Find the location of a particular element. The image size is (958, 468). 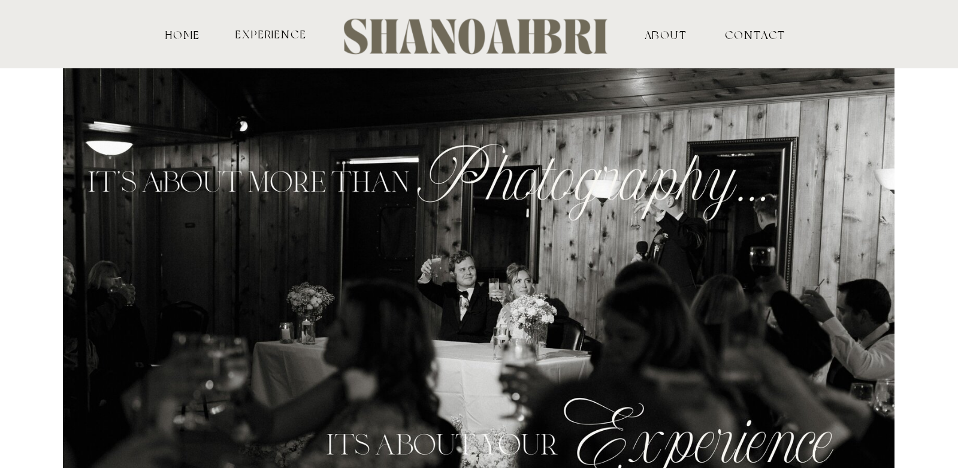

a: contact is located at coordinates (745, 34).